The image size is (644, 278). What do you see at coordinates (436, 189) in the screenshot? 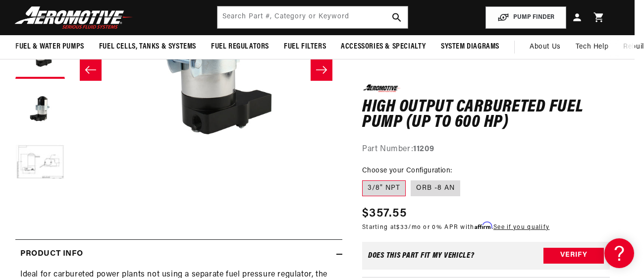
I see `label: ORB -8 AN` at bounding box center [436, 189].